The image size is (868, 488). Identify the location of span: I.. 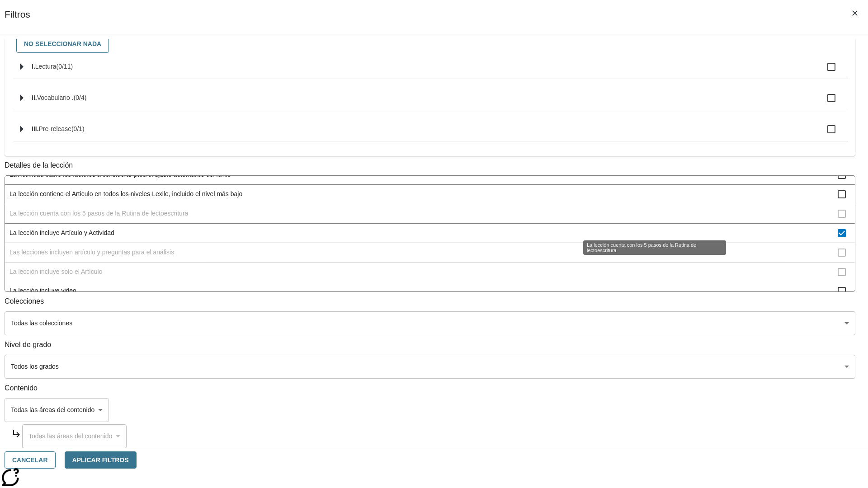
(33, 67).